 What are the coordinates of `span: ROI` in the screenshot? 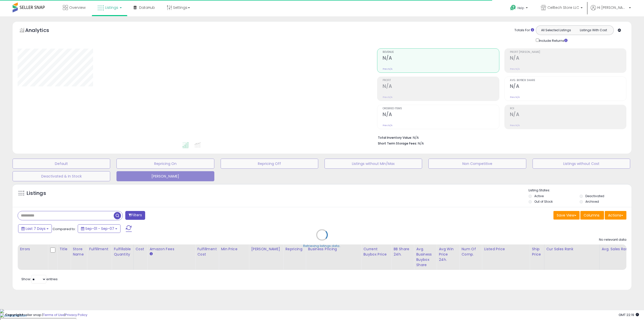 It's located at (568, 109).